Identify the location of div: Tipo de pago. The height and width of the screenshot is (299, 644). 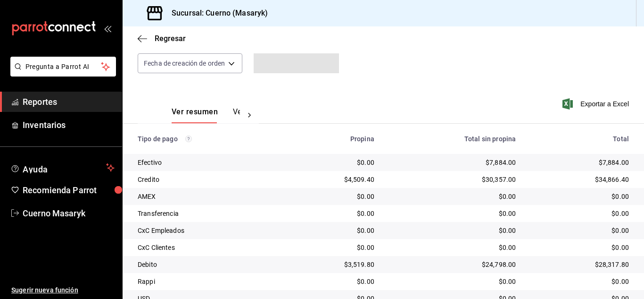
(207, 139).